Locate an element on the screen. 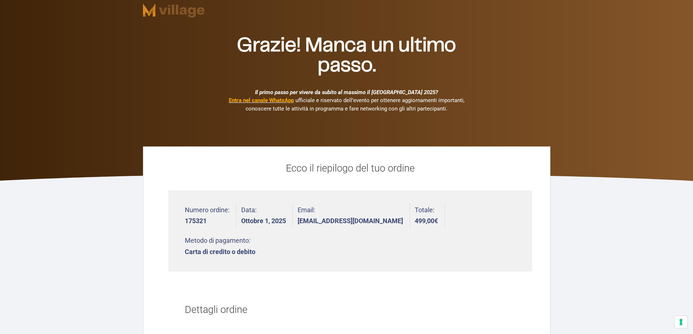 Image resolution: width=693 pixels, height=334 pixels. h2: Dettagli ordine is located at coordinates (350, 310).